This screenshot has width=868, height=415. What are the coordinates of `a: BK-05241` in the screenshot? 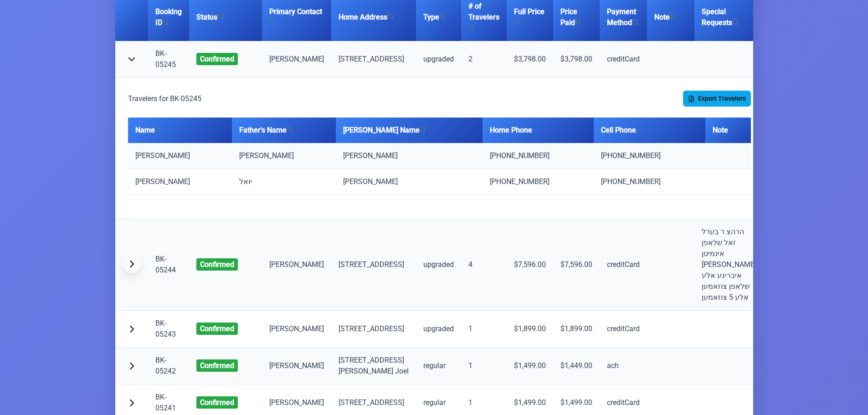 It's located at (165, 402).